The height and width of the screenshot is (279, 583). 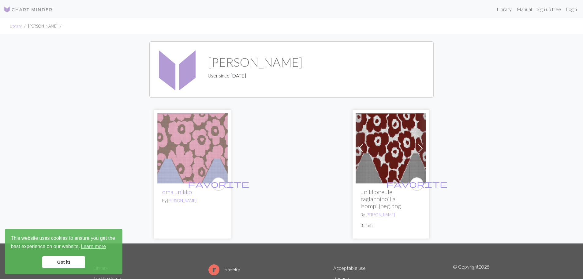 What do you see at coordinates (64, 243) in the screenshot?
I see `span: This website uses cookies to ensure you get the best experience on our website.` at bounding box center [64, 243].